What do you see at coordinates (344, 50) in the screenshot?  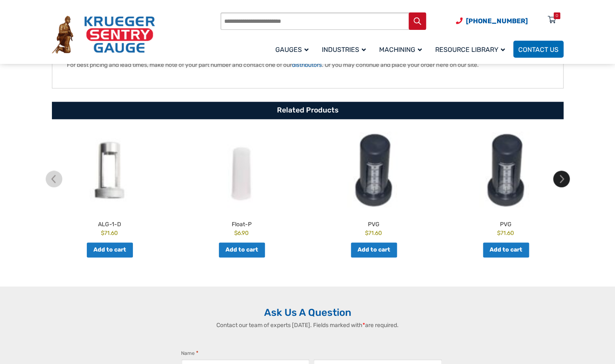 I see `span: Industries` at bounding box center [344, 50].